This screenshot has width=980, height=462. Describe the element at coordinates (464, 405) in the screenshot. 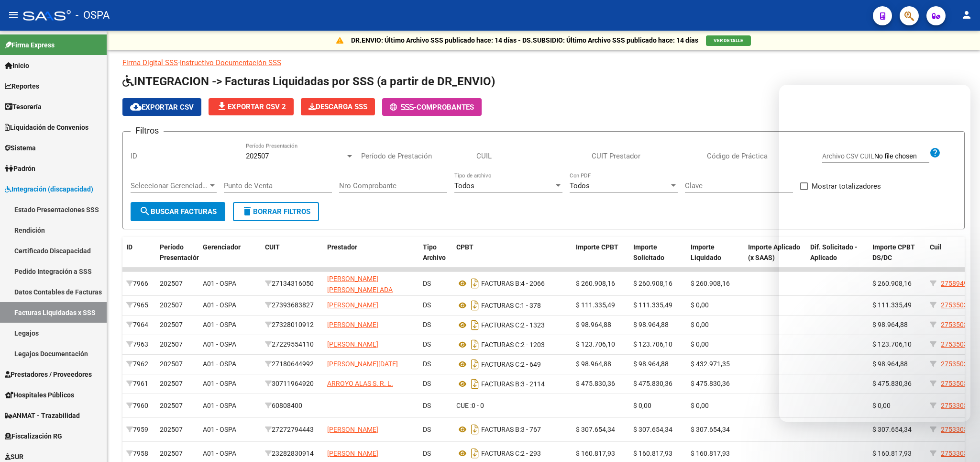

I see `span: CUE :` at that location.